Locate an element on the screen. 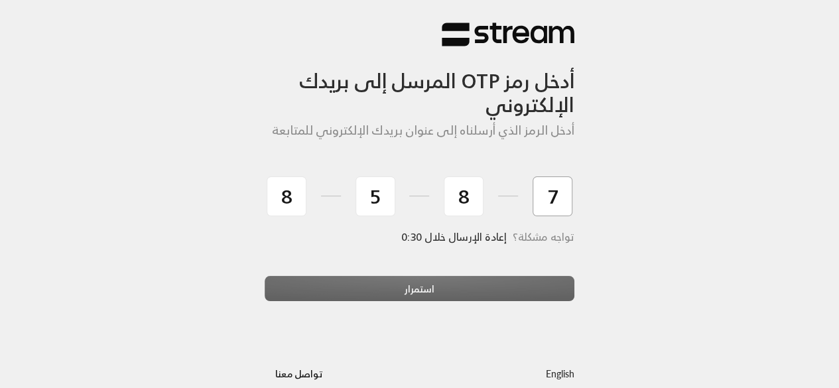 The height and width of the screenshot is (388, 839). h3: أدخل رمز OTP المرسل إلى بريدك الإلكتروني is located at coordinates (420, 82).